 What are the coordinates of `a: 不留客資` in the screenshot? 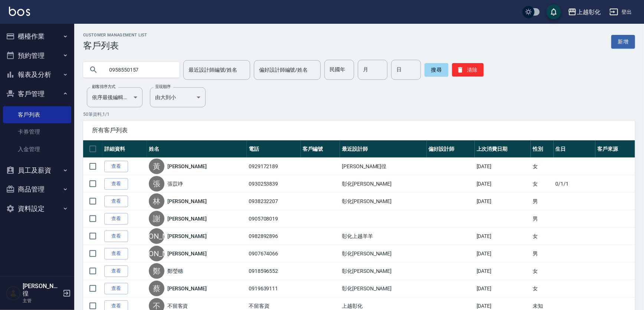 It's located at (178, 306).